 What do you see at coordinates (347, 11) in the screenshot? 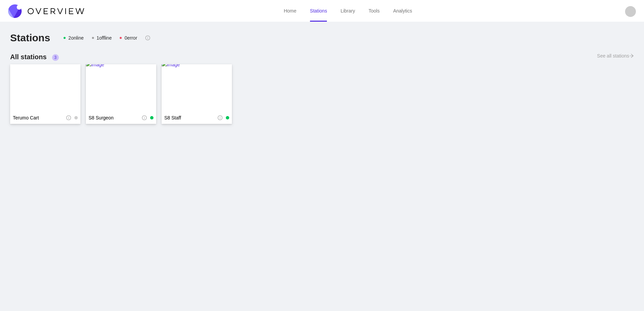
I see `a: Library` at bounding box center [347, 11].